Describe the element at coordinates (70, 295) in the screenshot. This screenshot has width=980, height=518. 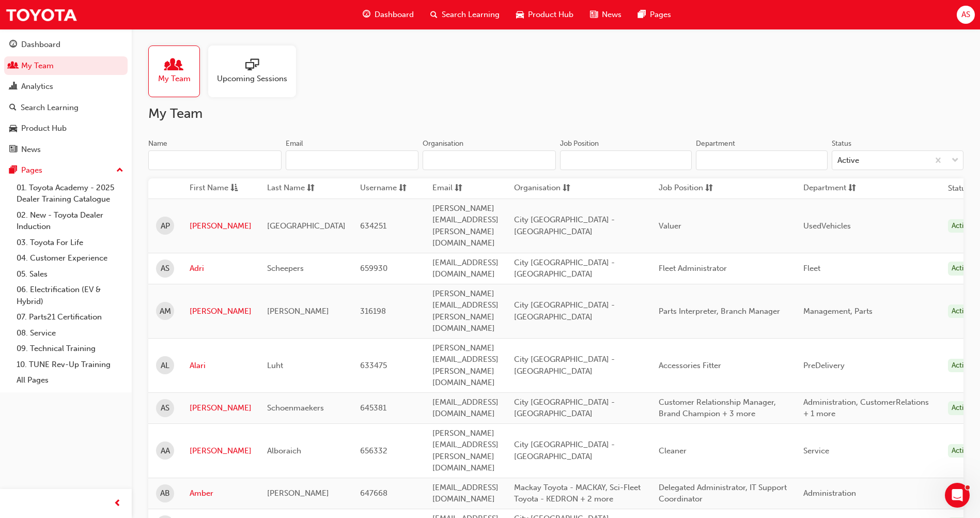
I see `a: 06. Electrification (EV & Hybrid)` at that location.